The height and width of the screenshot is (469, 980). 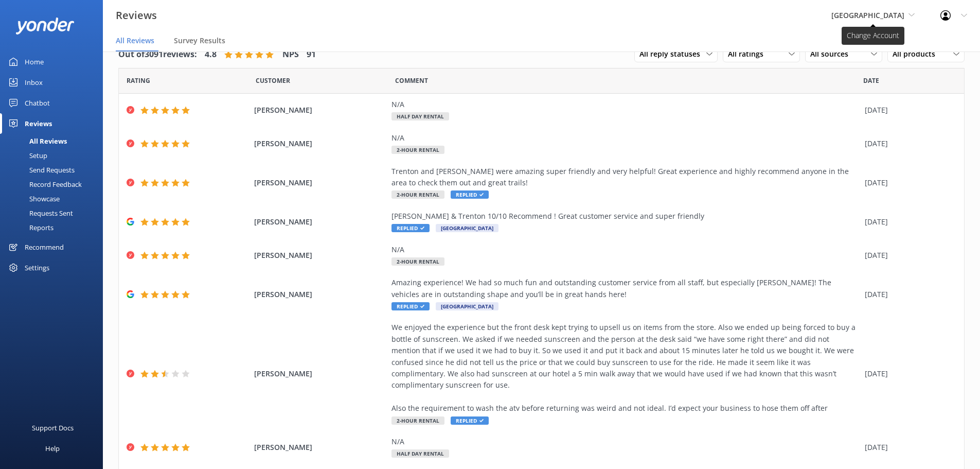 What do you see at coordinates (54, 227) in the screenshot?
I see `a: Reports` at bounding box center [54, 227].